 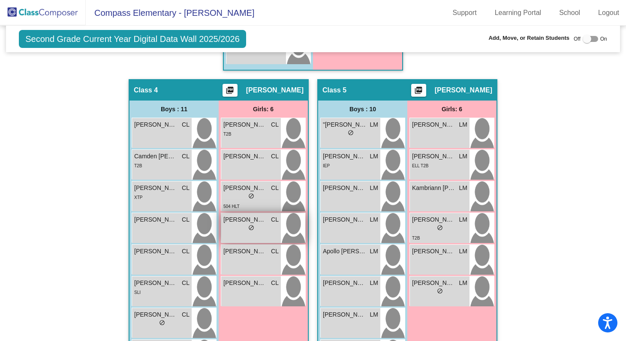 What do you see at coordinates (137, 293) in the screenshot?
I see `span: SLI` at bounding box center [137, 293].